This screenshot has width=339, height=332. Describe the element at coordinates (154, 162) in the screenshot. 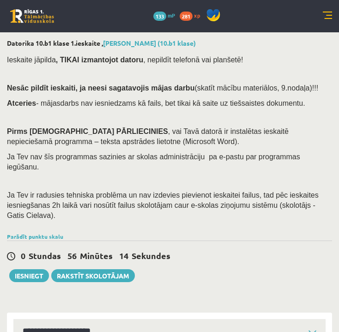

I see `span: Ja Tev nav šīs programmas sazinies ar skolas administrāciju pa e-pastu par programmas iegūšanu.` at that location.